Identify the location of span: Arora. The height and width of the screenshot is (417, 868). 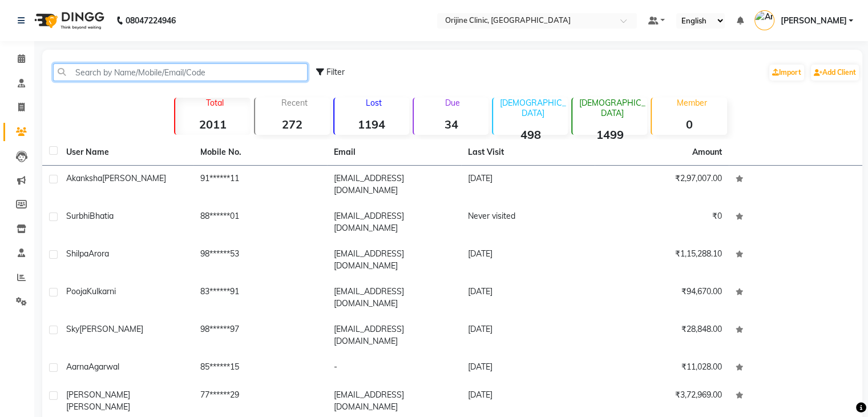
(99, 253).